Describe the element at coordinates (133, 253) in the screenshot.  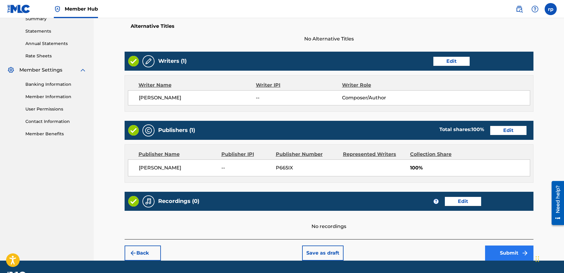
I see `img: 7ee5dd4eb1f8a8e3ef2f.svg` at that location.